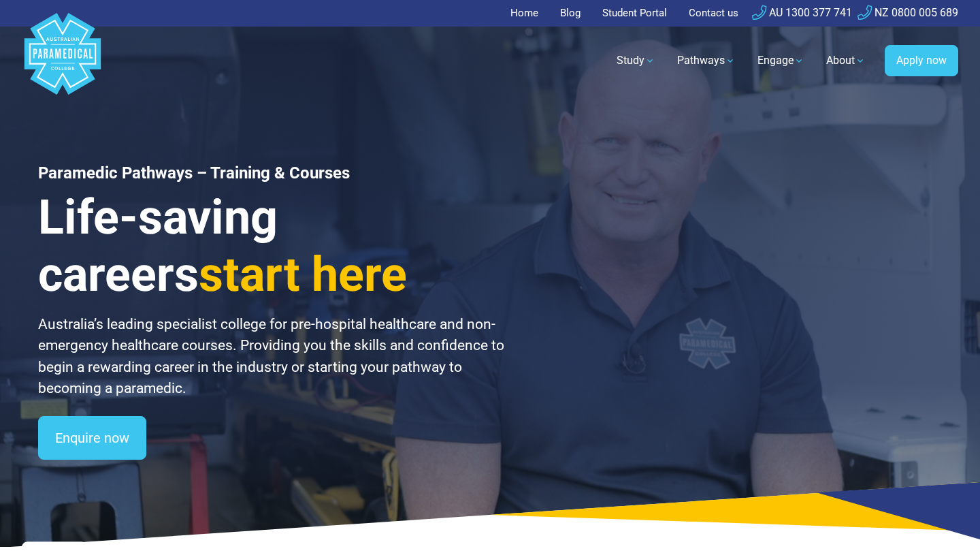 The width and height of the screenshot is (980, 553). I want to click on span: start here, so click(303, 275).